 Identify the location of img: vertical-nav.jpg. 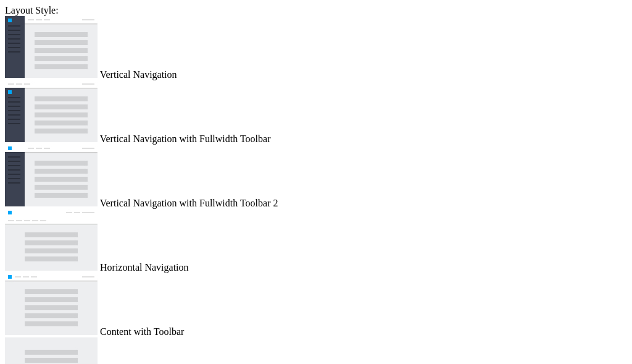
(52, 47).